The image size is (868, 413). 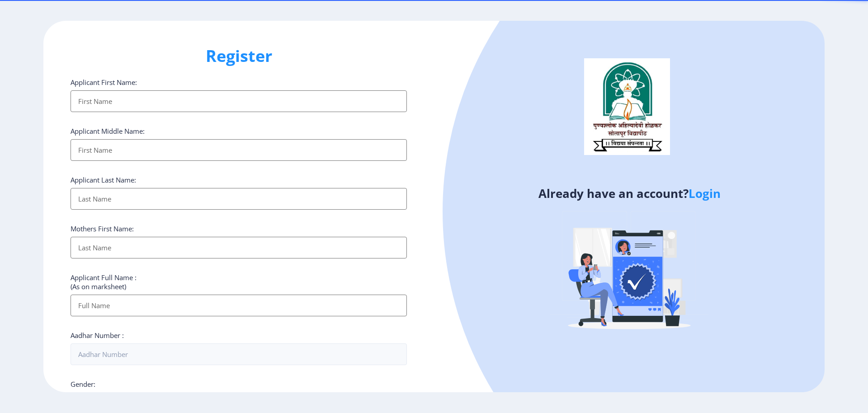 I want to click on label: Mothers First Name:, so click(x=103, y=229).